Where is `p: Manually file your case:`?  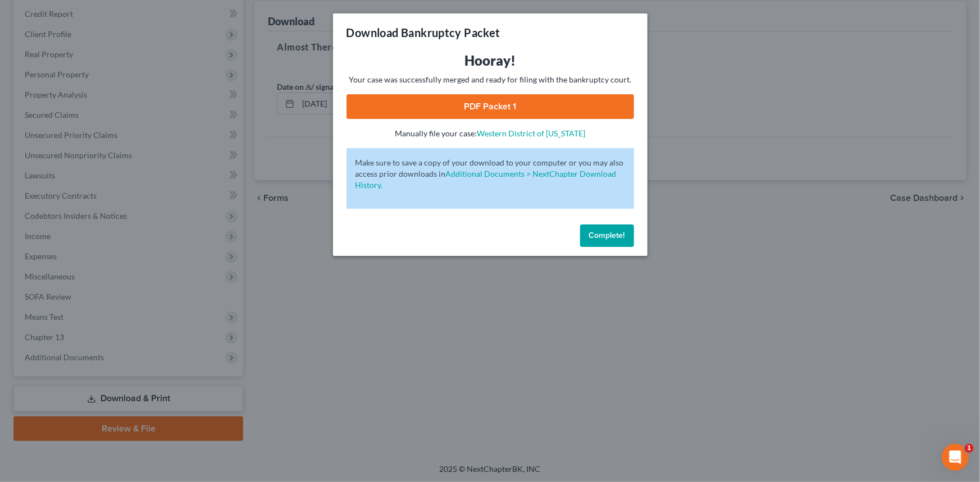 p: Manually file your case: is located at coordinates (490, 134).